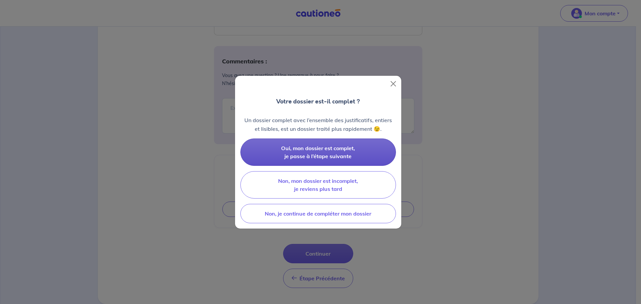 The width and height of the screenshot is (641, 304). Describe the element at coordinates (318, 214) in the screenshot. I see `span: Non, je continue de compléter mon dossier` at that location.